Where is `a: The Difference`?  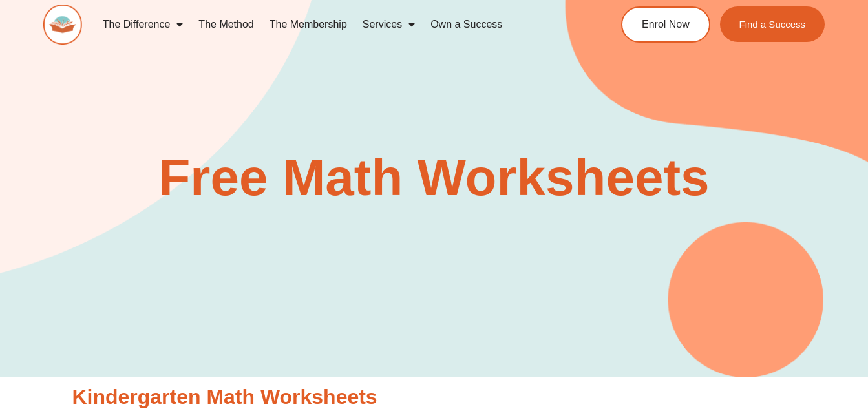
a: The Difference is located at coordinates (143, 25).